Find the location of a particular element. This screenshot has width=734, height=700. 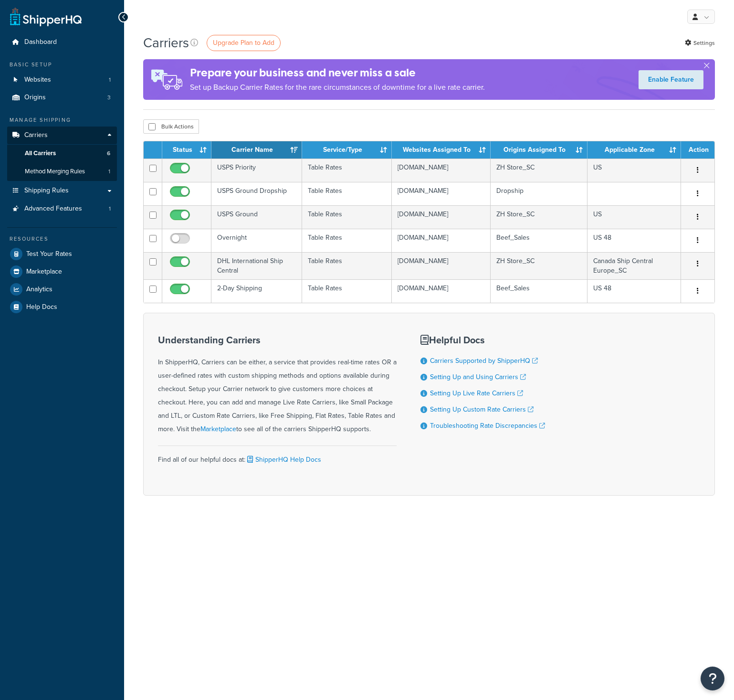

span: Method Merging Rules is located at coordinates (54, 171).